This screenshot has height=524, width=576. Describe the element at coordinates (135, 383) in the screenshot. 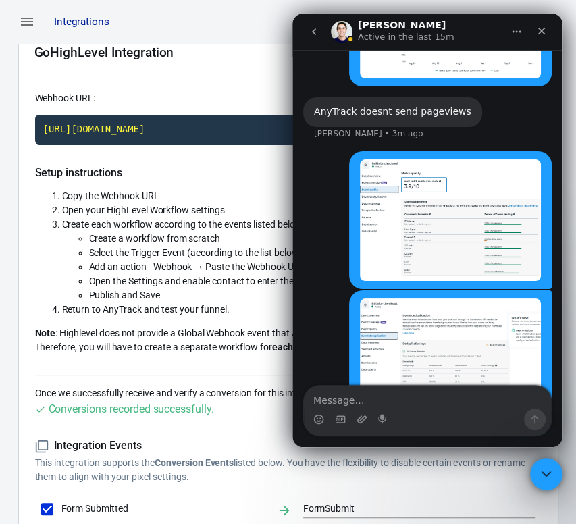

I see `textarea: Message…` at that location.